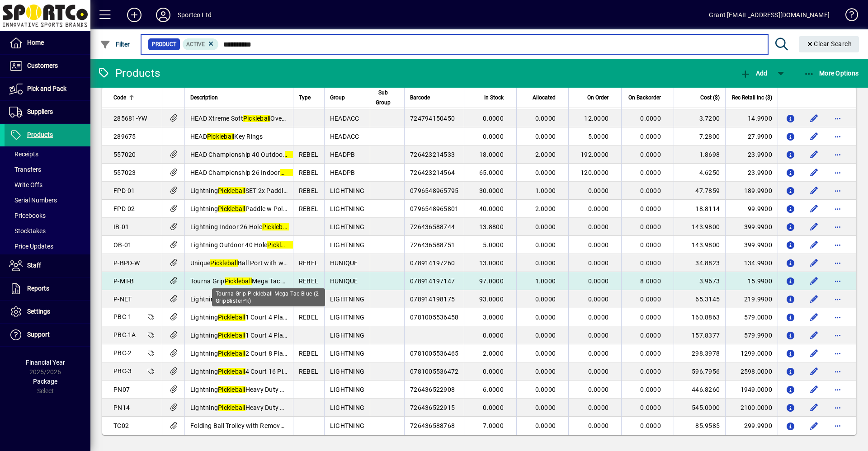  Describe the element at coordinates (752, 353) in the screenshot. I see `td: 1299.0000` at that location.